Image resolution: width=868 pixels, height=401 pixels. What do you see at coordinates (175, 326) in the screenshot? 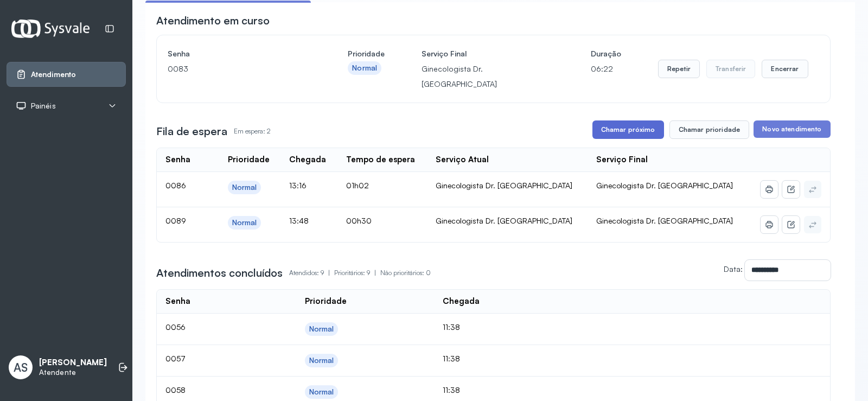
I see `span: 0056` at bounding box center [175, 326].